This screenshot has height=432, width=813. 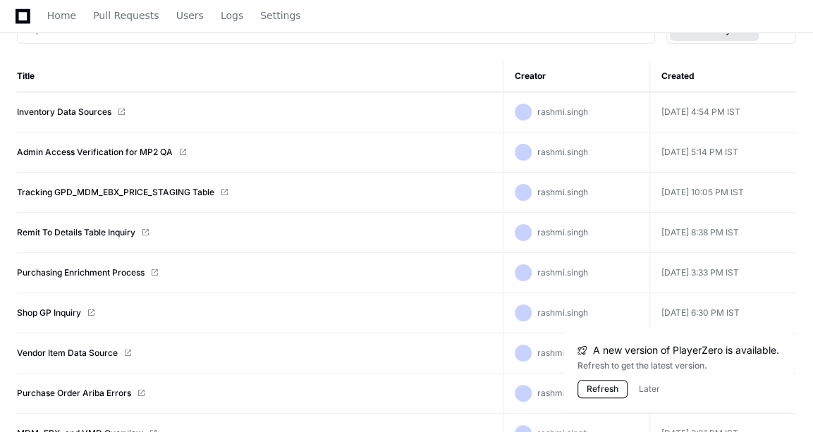 What do you see at coordinates (259, 76) in the screenshot?
I see `th: Title` at bounding box center [259, 76].